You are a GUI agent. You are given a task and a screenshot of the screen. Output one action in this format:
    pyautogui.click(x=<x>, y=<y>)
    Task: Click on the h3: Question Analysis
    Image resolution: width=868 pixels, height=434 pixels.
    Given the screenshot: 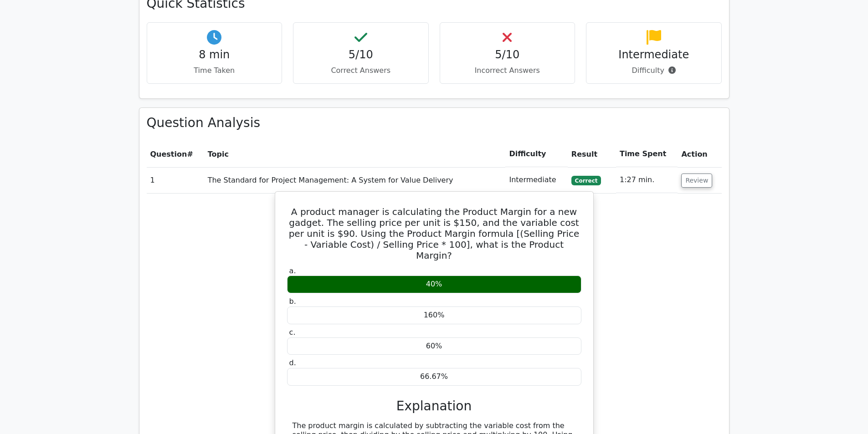 What is the action you would take?
    pyautogui.click(x=434, y=123)
    